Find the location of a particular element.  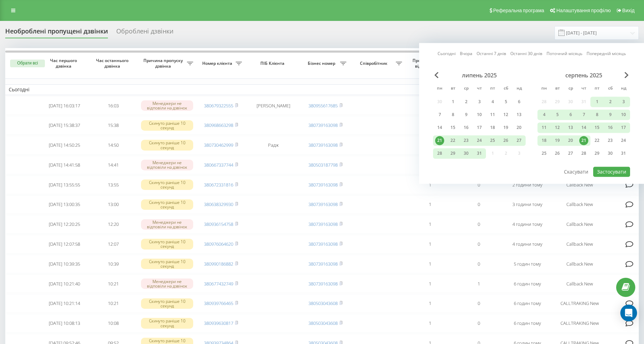

a: 380990186882 is located at coordinates (218, 263).